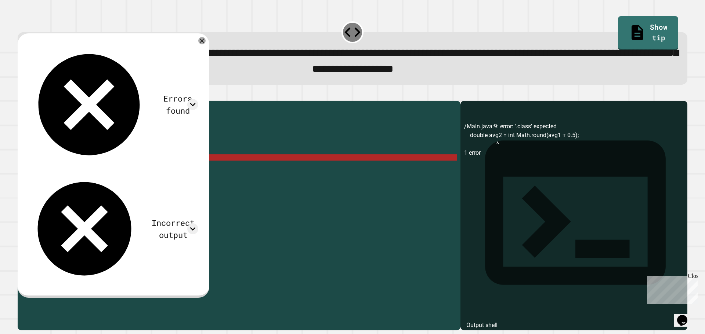 The width and height of the screenshot is (705, 334). I want to click on div: Incorrect output, so click(173, 229).